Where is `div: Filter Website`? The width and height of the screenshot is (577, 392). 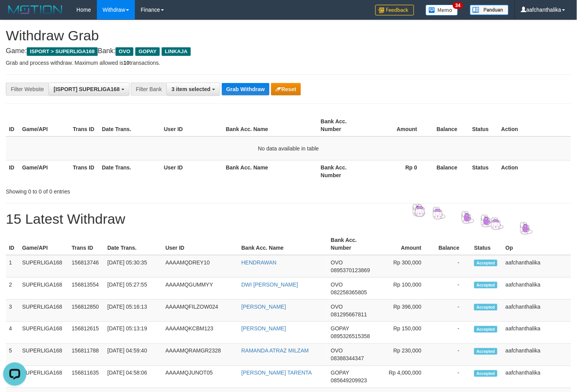
div: Filter Website is located at coordinates (27, 89).